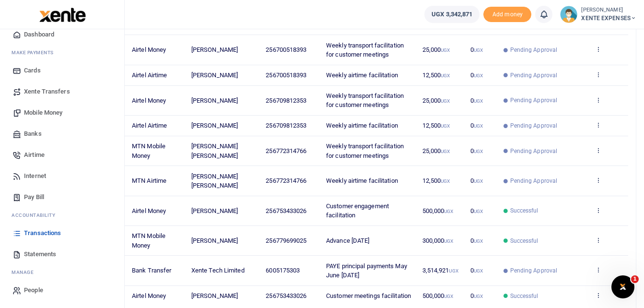  Describe the element at coordinates (286, 151) in the screenshot. I see `span: 256772314766` at that location.